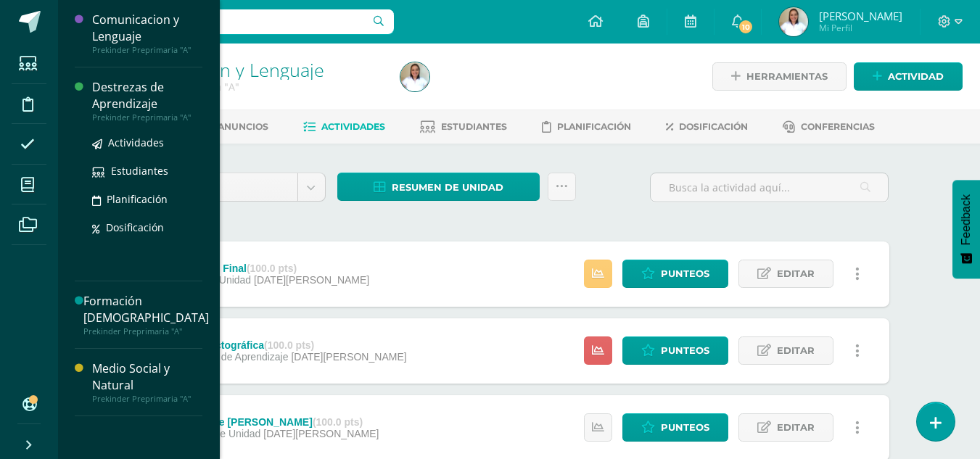 This screenshot has width=980, height=459. Describe the element at coordinates (860, 28) in the screenshot. I see `span: Mi Perfil` at that location.